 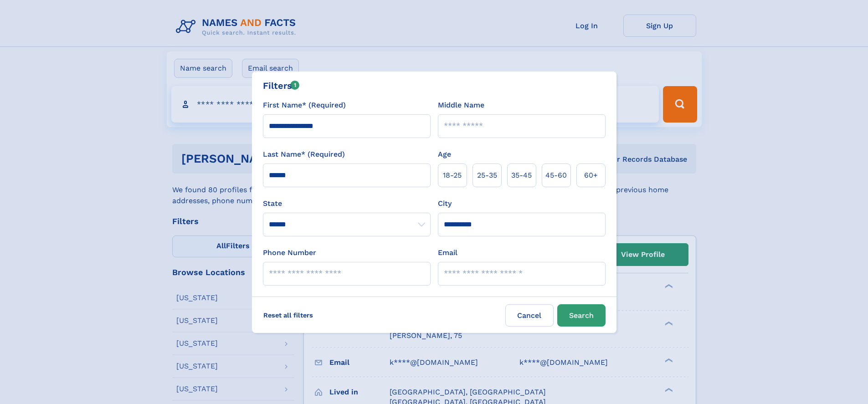 What do you see at coordinates (288, 315) in the screenshot?
I see `label: Reset all filters` at bounding box center [288, 315].